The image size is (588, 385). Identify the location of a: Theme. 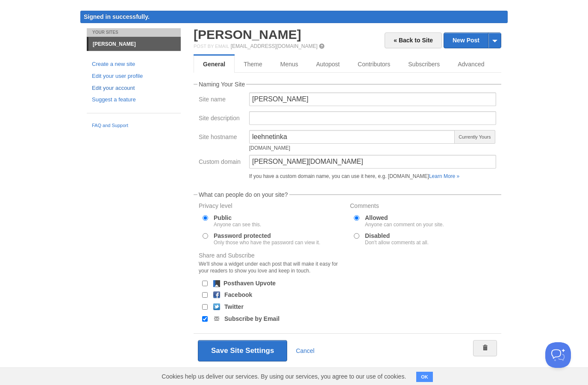
(253, 64).